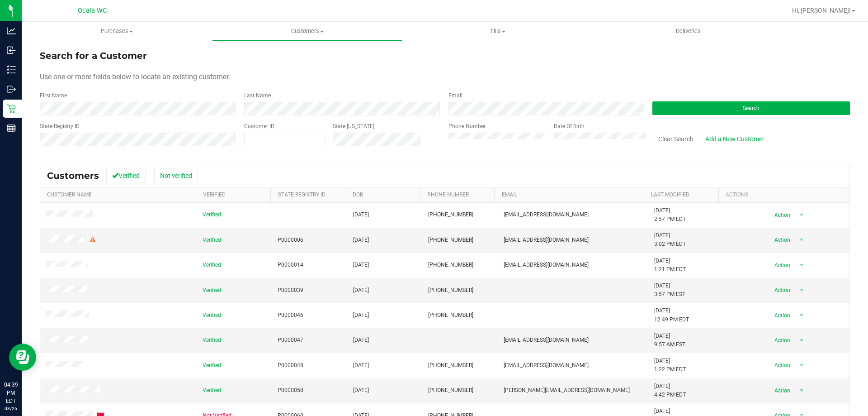 This screenshot has height=416, width=868. Describe the element at coordinates (11, 408) in the screenshot. I see `p: 08/26` at that location.